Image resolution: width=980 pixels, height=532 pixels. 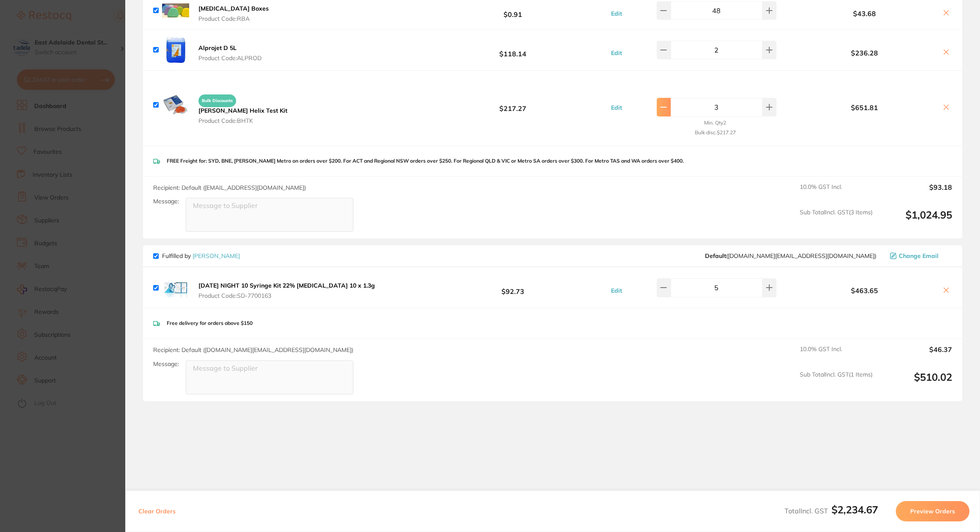 What do you see at coordinates (865, 290) in the screenshot?
I see `b: $463.65` at bounding box center [865, 290].